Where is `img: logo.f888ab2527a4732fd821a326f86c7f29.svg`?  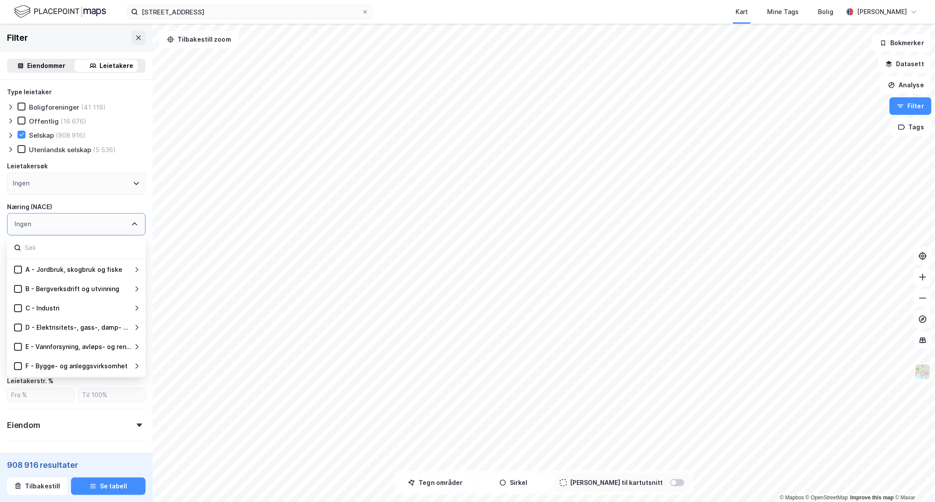
img: logo.f888ab2527a4732fd821a326f86c7f29.svg is located at coordinates (60, 11).